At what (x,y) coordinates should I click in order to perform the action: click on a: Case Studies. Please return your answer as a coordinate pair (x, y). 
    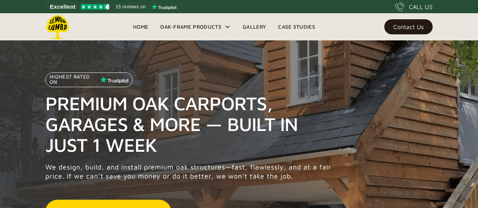
    Looking at the image, I should click on (297, 27).